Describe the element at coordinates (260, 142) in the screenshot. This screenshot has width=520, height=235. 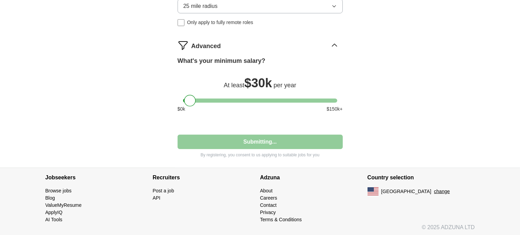
I see `button: Submitting...` at that location.